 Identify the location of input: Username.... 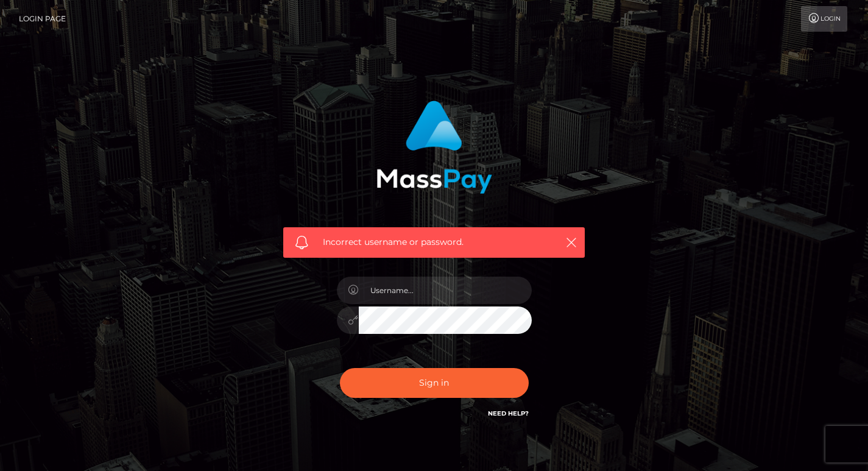
(445, 290).